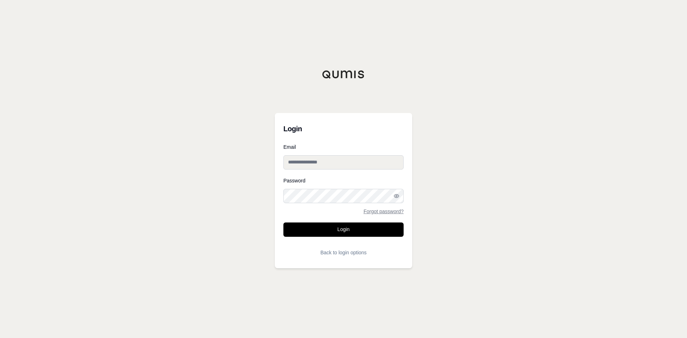 The height and width of the screenshot is (338, 687). Describe the element at coordinates (344, 129) in the screenshot. I see `h3: Login` at that location.